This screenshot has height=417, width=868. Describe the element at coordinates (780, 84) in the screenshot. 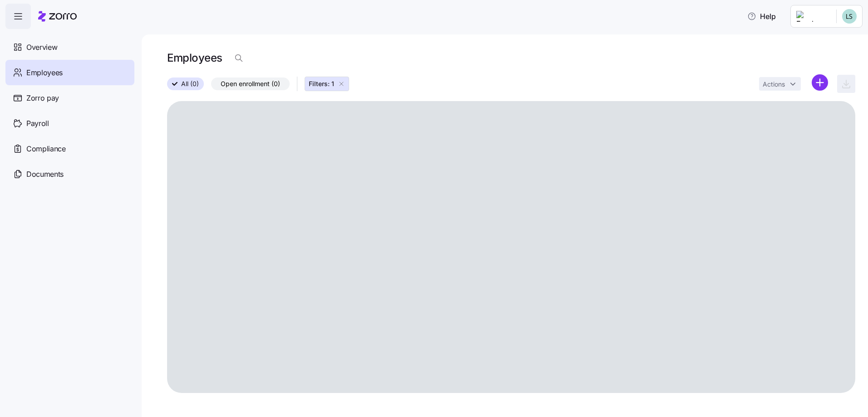

I see `button: Actions` at that location.